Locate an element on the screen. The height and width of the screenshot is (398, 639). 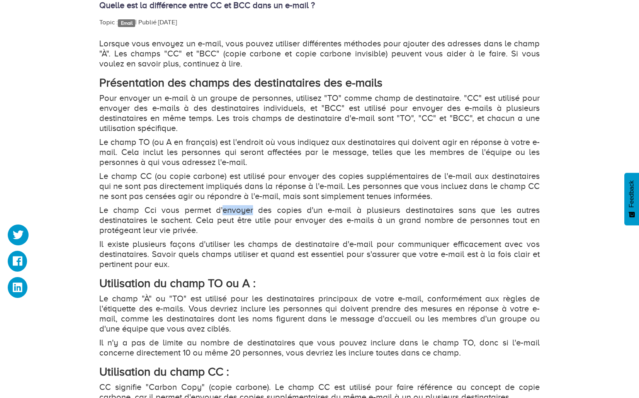
h4: Quelle est la différence entre CC et BCC dans un e-mail ? is located at coordinates (319, 5).